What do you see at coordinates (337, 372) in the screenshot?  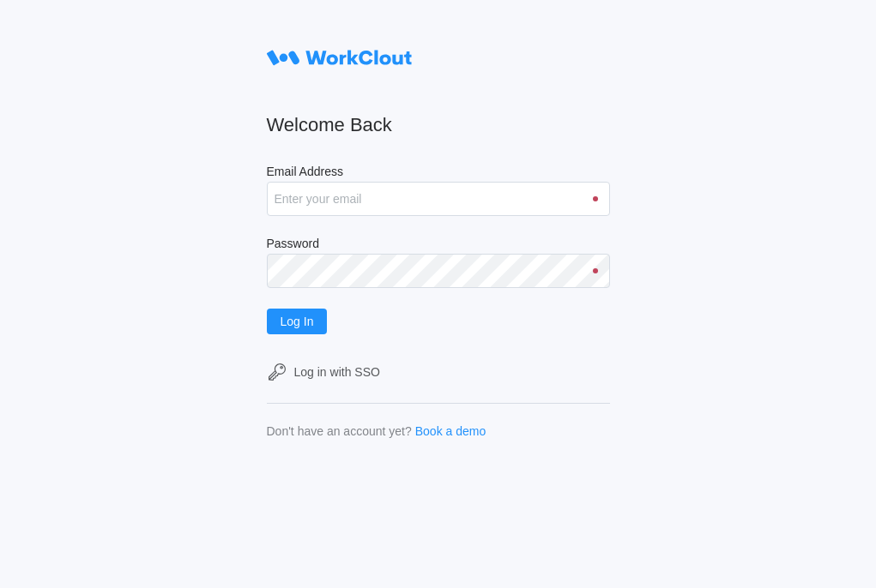 I see `div: Log in with SSO` at bounding box center [337, 372].